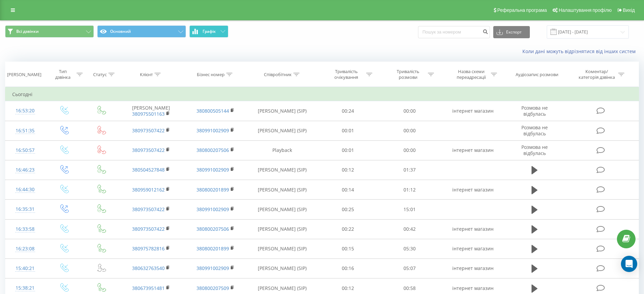  What do you see at coordinates (25, 190) in the screenshot?
I see `div: 16:44:30` at bounding box center [25, 190].